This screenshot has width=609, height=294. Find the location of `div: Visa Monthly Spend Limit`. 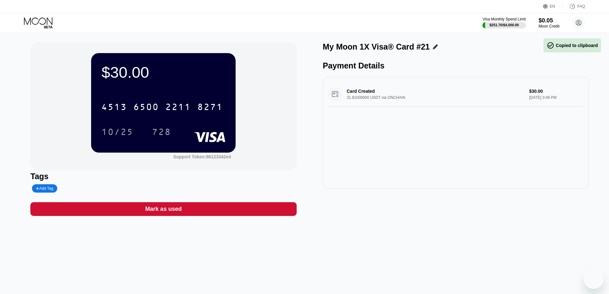

div: Visa Monthly Spend Limit is located at coordinates (504, 19).